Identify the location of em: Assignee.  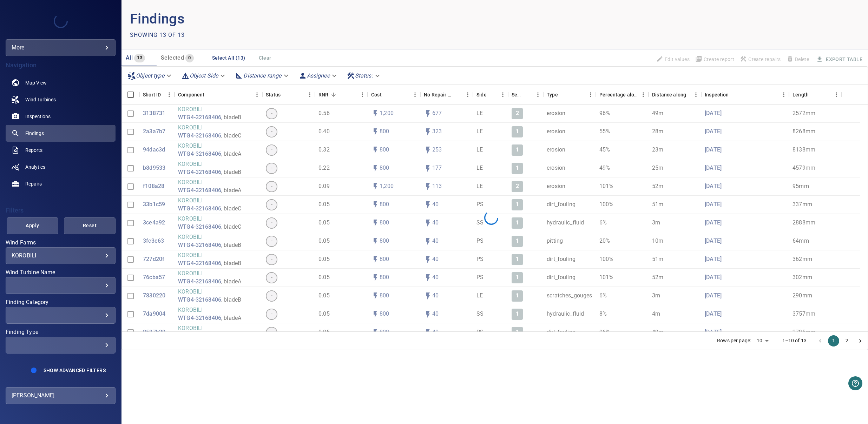
(318, 75).